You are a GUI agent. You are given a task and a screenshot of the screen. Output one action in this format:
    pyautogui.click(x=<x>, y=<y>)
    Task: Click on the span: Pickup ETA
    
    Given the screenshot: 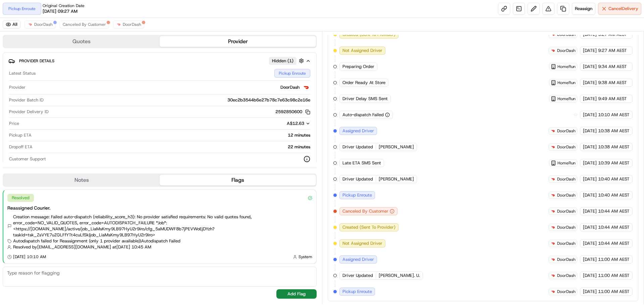 What is the action you would take?
    pyautogui.click(x=20, y=135)
    